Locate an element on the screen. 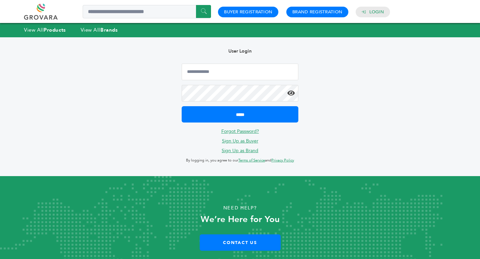 This screenshot has width=480, height=259. a: View AllBrands is located at coordinates (99, 30).